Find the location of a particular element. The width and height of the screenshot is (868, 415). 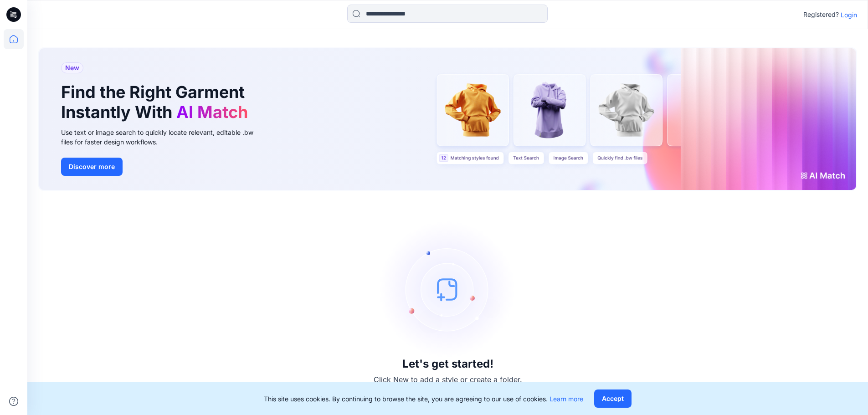

button: Discover more is located at coordinates (92, 167).